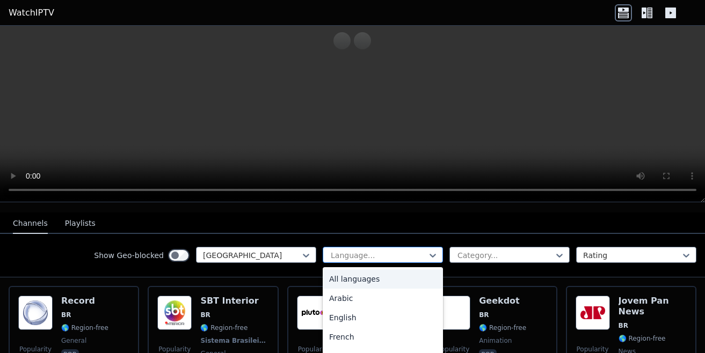 The image size is (705, 353). What do you see at coordinates (174, 313) in the screenshot?
I see `img: SBT Interior` at bounding box center [174, 313].